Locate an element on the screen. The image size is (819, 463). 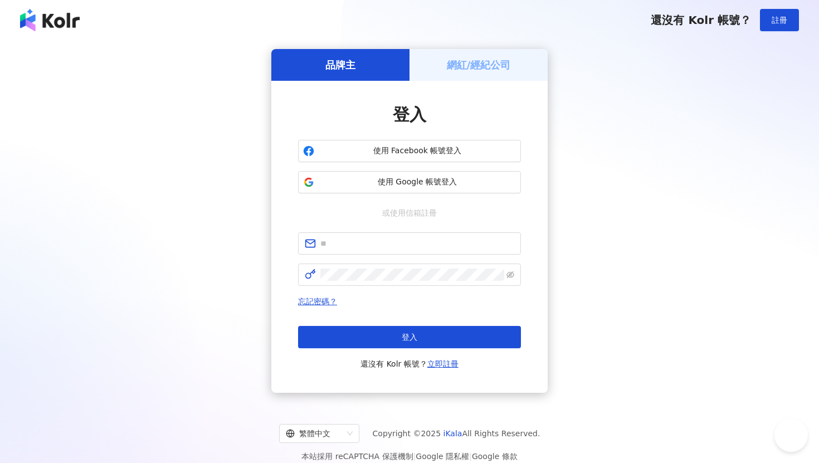
span: 使用 Google 帳號登入 is located at coordinates (418, 182).